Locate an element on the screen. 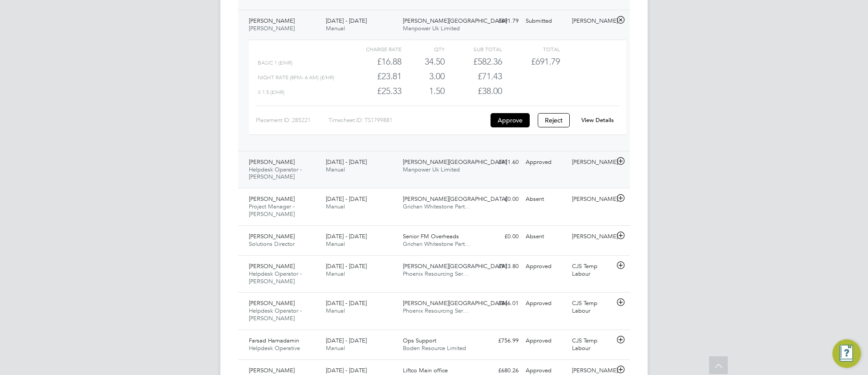 The height and width of the screenshot is (375, 868). div: £25.33 is located at coordinates (373, 91).